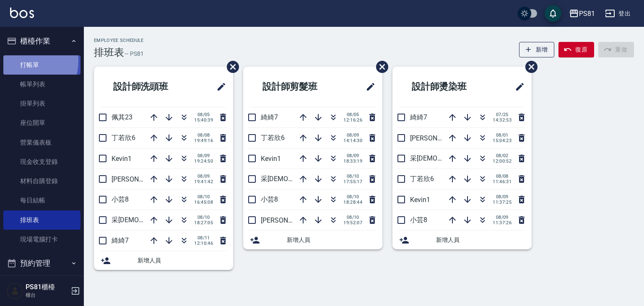  What do you see at coordinates (42, 240) in the screenshot?
I see `a: 現場電腦打卡` at bounding box center [42, 240].